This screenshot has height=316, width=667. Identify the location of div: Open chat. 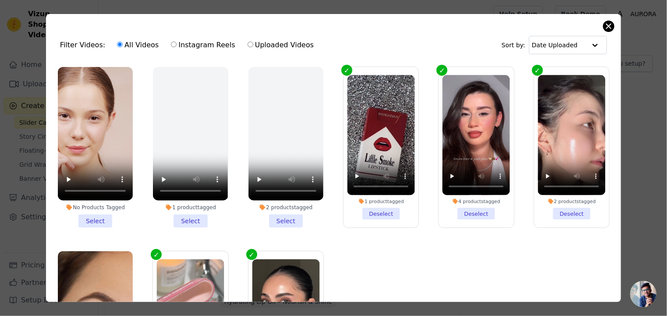
(643, 294).